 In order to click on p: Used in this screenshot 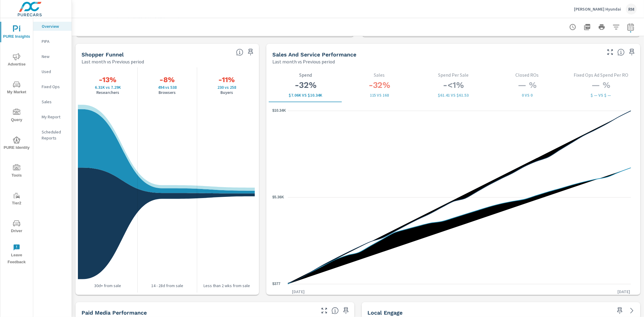, I will do `click(54, 72)`.